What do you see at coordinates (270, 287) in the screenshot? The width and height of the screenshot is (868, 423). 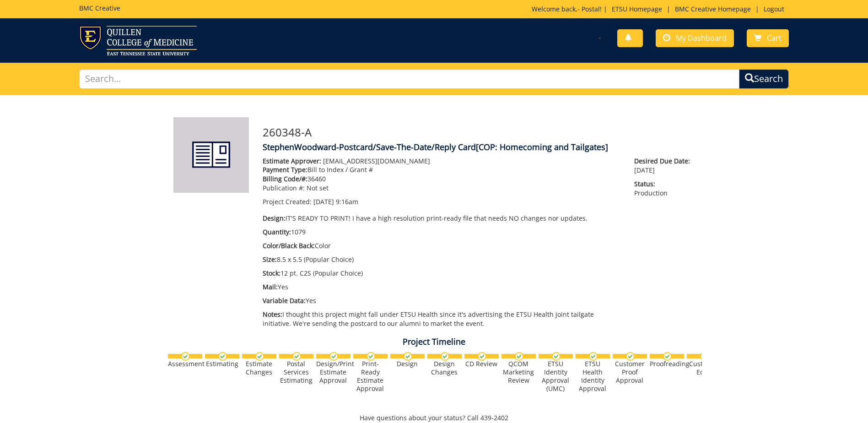 I see `span: Mail:` at bounding box center [270, 287].